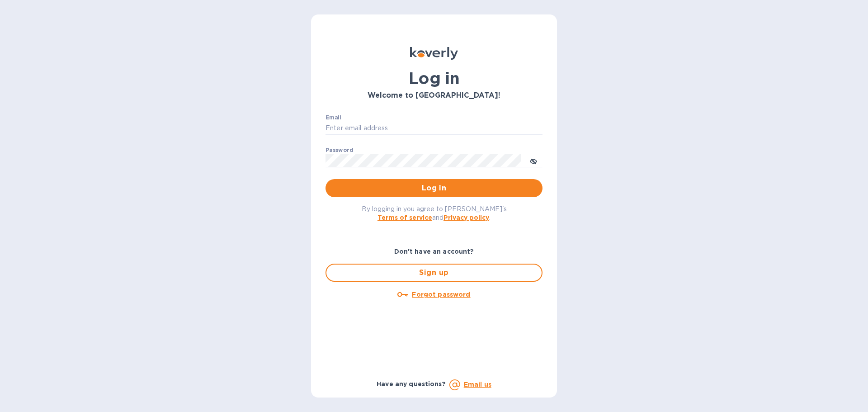 The width and height of the screenshot is (868, 412). What do you see at coordinates (466, 218) in the screenshot?
I see `a: Privacy policy` at bounding box center [466, 218].